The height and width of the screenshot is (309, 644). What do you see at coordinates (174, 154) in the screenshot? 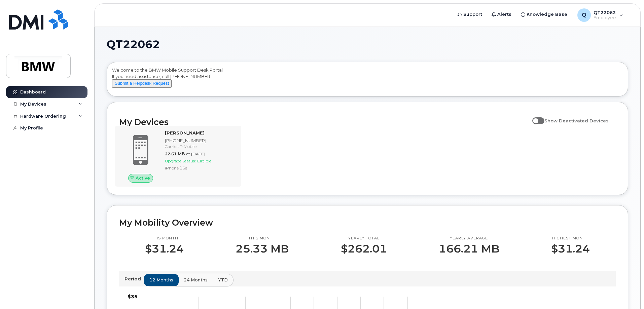
I see `span: 22.61 MB` at bounding box center [174, 154].